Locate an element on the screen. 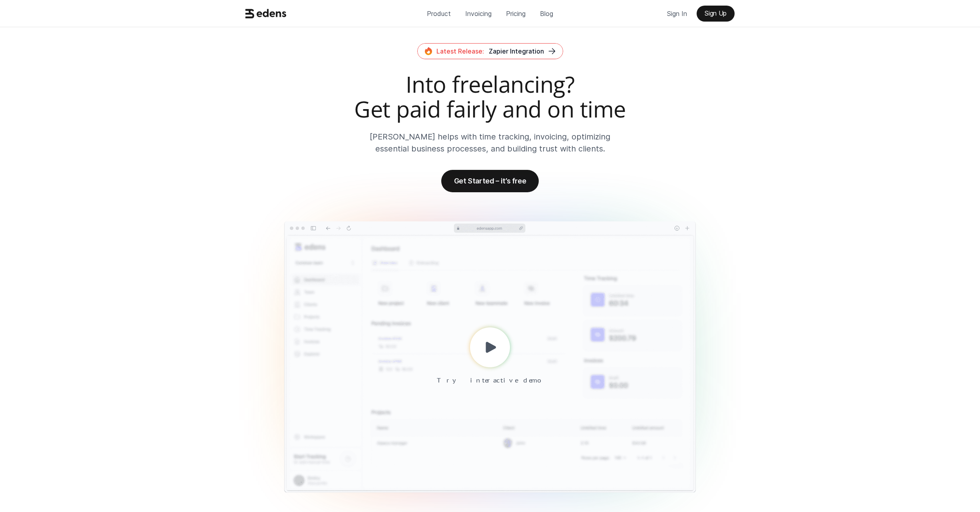  p: Invoicing is located at coordinates (479, 14).